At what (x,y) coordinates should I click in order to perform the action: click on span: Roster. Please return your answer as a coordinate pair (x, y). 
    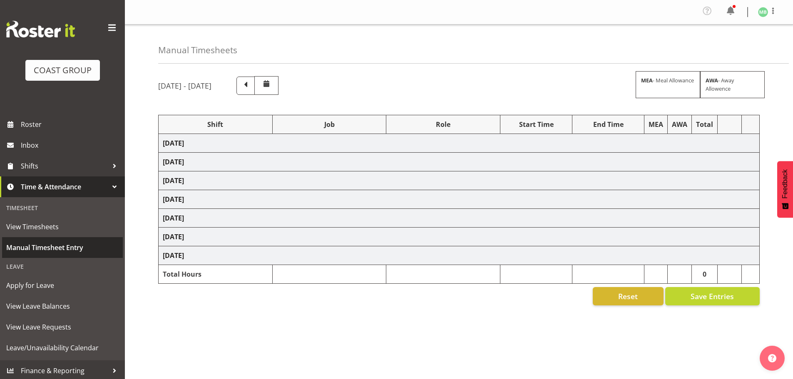
    Looking at the image, I should click on (71, 124).